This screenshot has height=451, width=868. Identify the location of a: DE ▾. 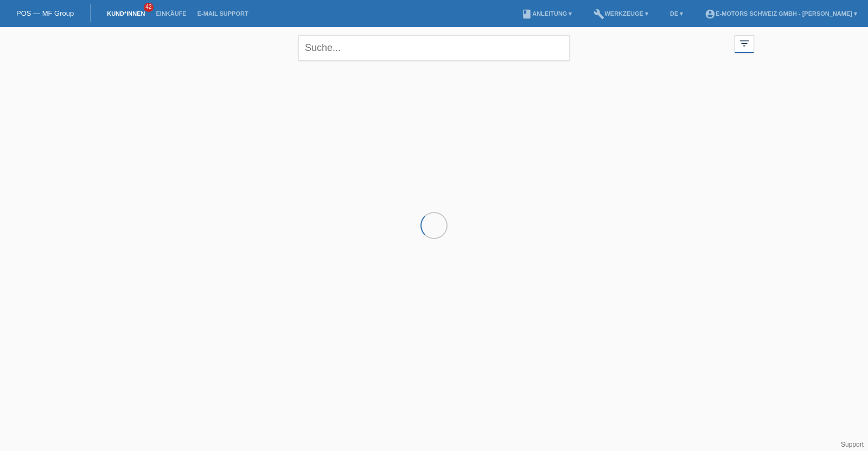
(677, 13).